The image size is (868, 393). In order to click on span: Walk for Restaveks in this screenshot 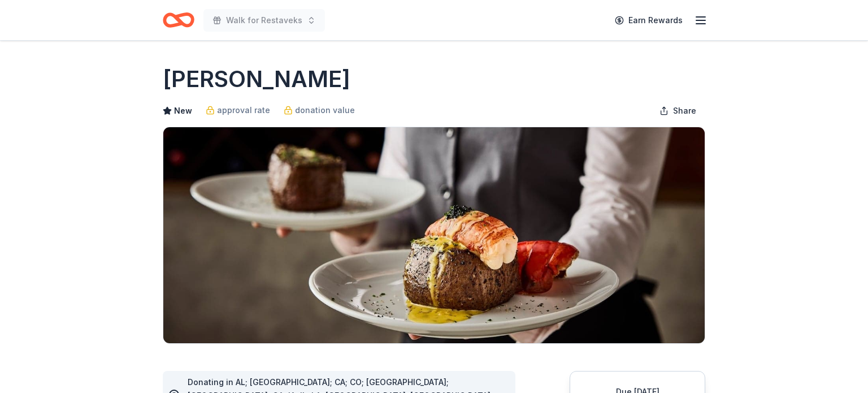, I will do `click(264, 20)`.